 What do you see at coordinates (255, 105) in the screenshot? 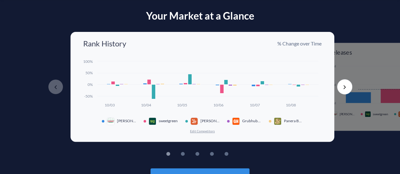
I see `text: 10/07` at bounding box center [255, 105].